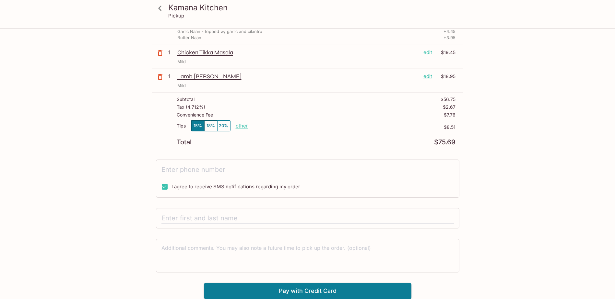 This screenshot has height=299, width=615. Describe the element at coordinates (448, 100) in the screenshot. I see `p: $56.75` at that location.